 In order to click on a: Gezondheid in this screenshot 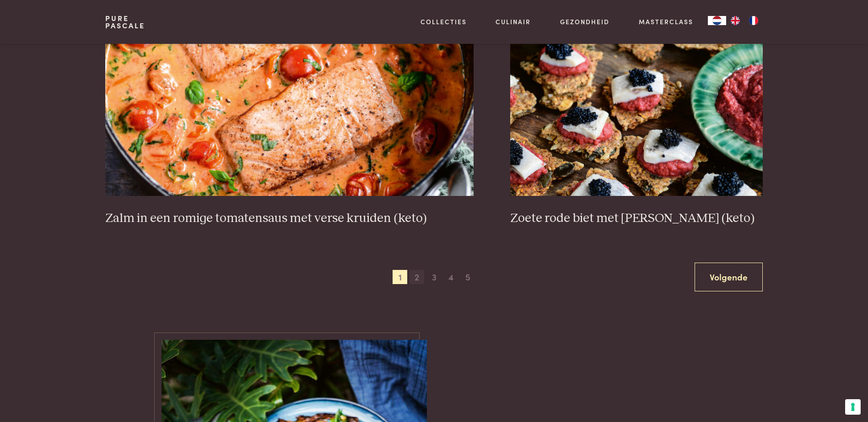, I will do `click(585, 21)`.